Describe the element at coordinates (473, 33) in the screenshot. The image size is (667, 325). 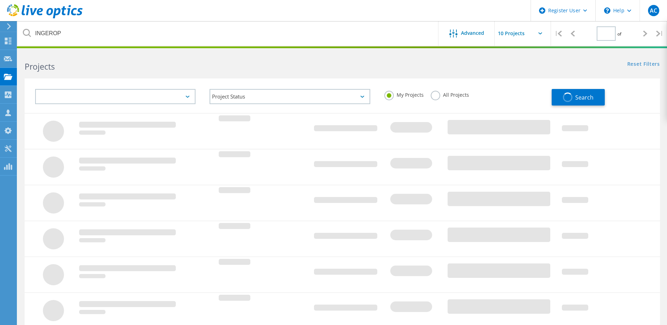
I see `span: Advanced` at that location.